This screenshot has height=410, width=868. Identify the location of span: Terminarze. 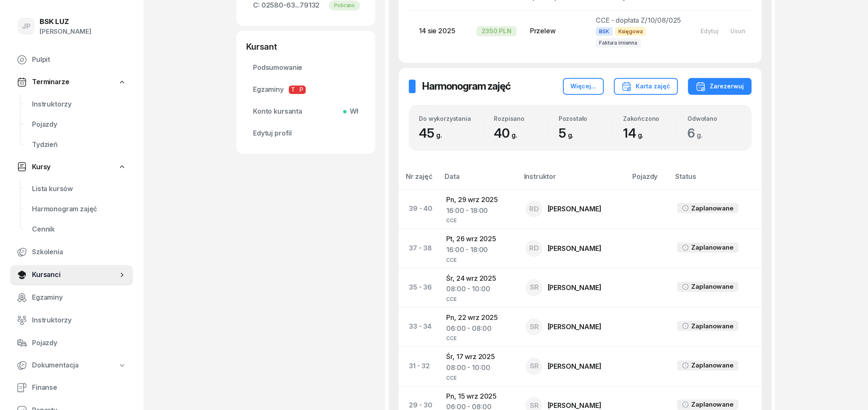
(51, 82).